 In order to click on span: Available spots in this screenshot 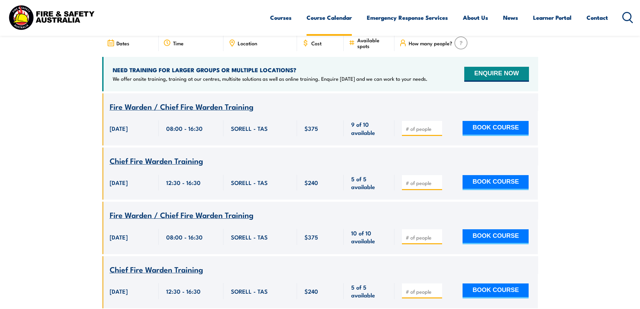, I will do `click(373, 43)`.